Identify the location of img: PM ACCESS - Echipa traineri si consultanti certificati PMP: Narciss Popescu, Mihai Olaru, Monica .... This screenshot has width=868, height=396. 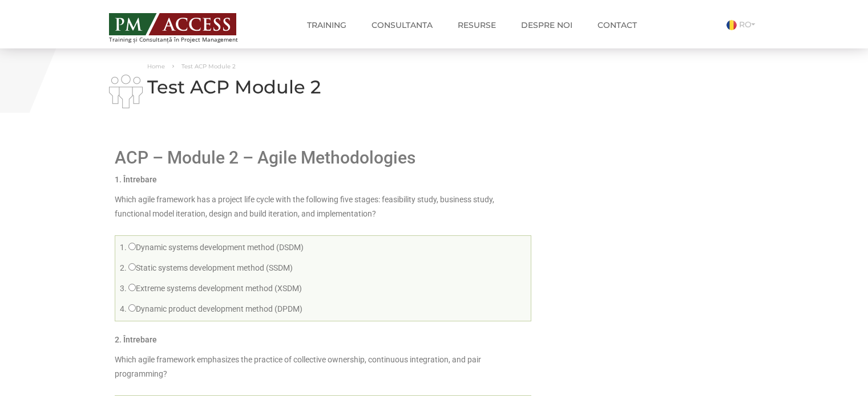
(173, 24).